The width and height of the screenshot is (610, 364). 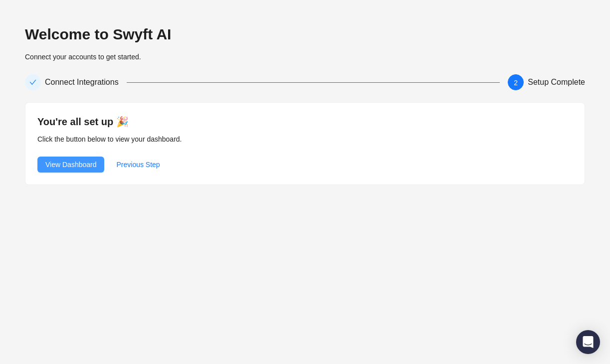 What do you see at coordinates (71, 164) in the screenshot?
I see `span: View Dashboard` at bounding box center [71, 164].